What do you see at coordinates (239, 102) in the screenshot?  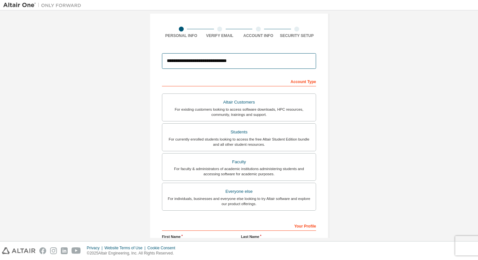 I see `div: Altair Customers` at bounding box center [239, 102].